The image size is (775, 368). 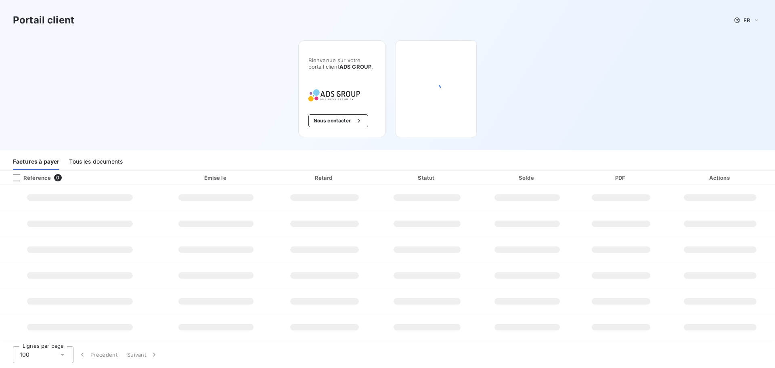 What do you see at coordinates (143, 355) in the screenshot?
I see `button: Suivant` at bounding box center [143, 355].